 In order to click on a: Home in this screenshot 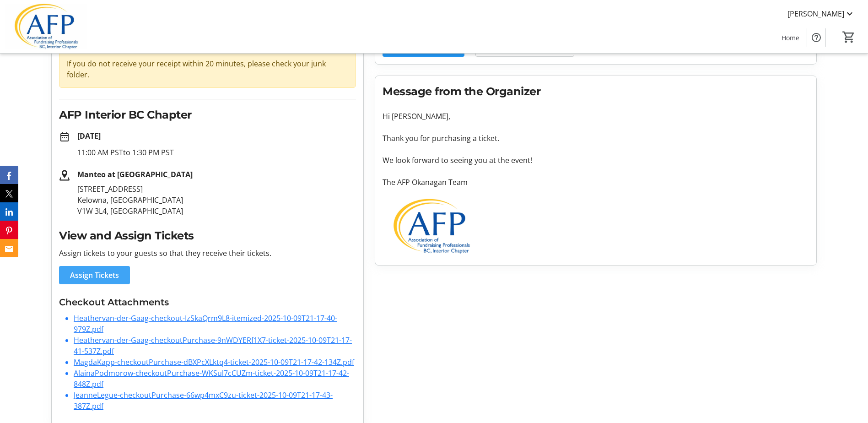, I will do `click(791, 38)`.